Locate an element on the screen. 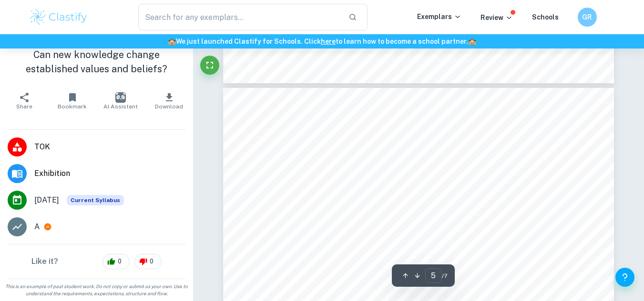  span: and evolutionary biology theories. is located at coordinates (322, 280).